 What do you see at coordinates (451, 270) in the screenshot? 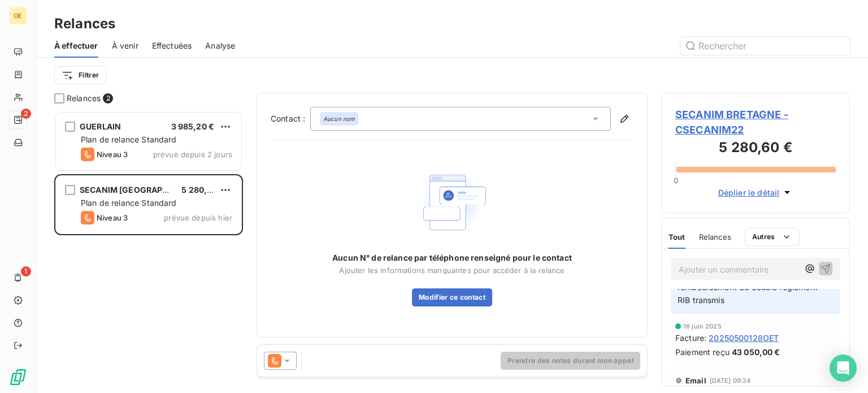
I see `span: Ajouter les informations manquantes pour accéder à la relance` at bounding box center [451, 270].